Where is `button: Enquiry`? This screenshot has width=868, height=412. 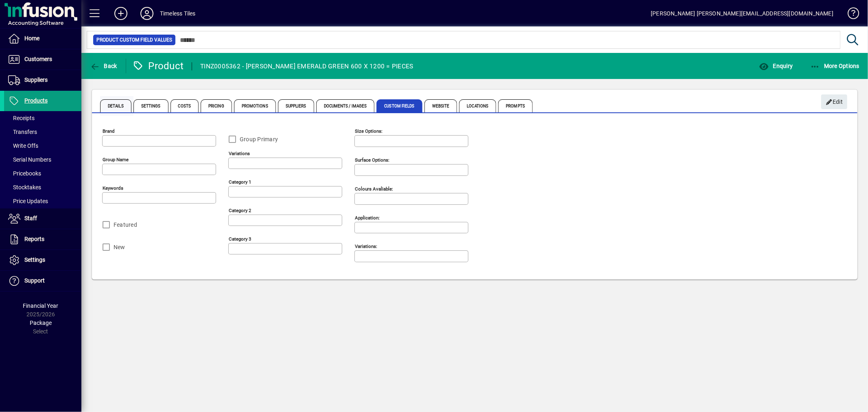 button: Enquiry is located at coordinates (775, 66).